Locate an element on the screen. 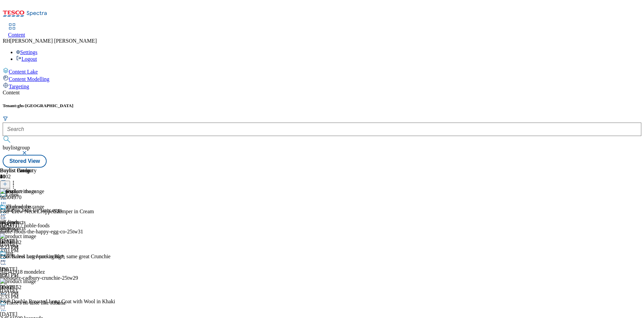 The width and height of the screenshot is (644, 318). a: Targeting is located at coordinates (322, 86).